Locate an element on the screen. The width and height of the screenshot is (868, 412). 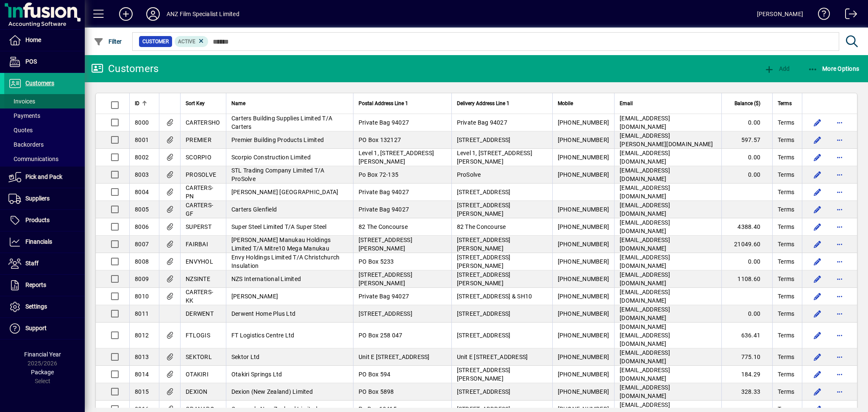
span: Pick and Pack is located at coordinates (44, 177).